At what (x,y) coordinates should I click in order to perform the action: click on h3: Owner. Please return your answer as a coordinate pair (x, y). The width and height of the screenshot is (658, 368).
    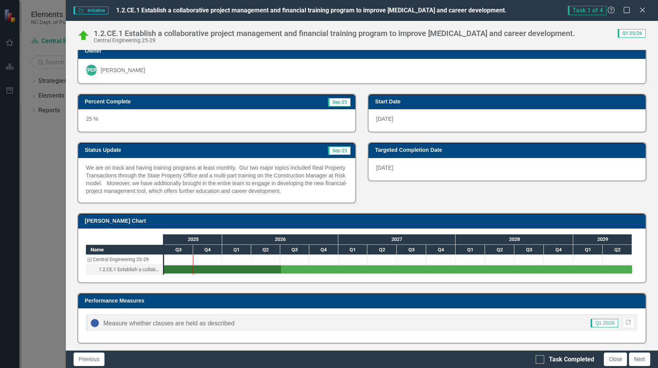
    Looking at the image, I should click on (363, 51).